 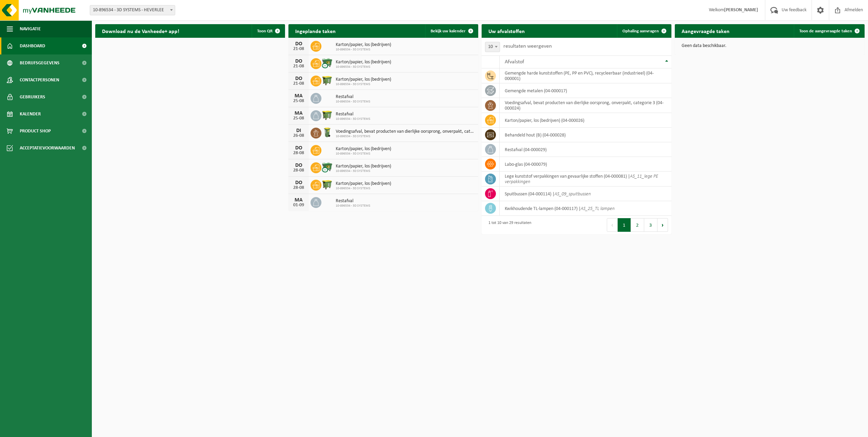 What do you see at coordinates (586, 90) in the screenshot?
I see `td: gemengde metalen (04-000017)` at bounding box center [586, 90].